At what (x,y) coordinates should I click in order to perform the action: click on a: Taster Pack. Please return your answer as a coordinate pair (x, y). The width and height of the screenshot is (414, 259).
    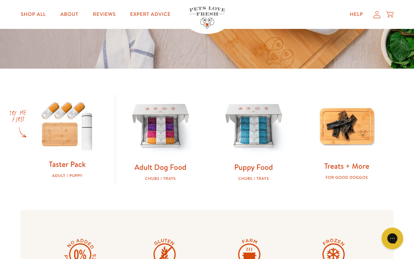
    Looking at the image, I should click on (67, 164).